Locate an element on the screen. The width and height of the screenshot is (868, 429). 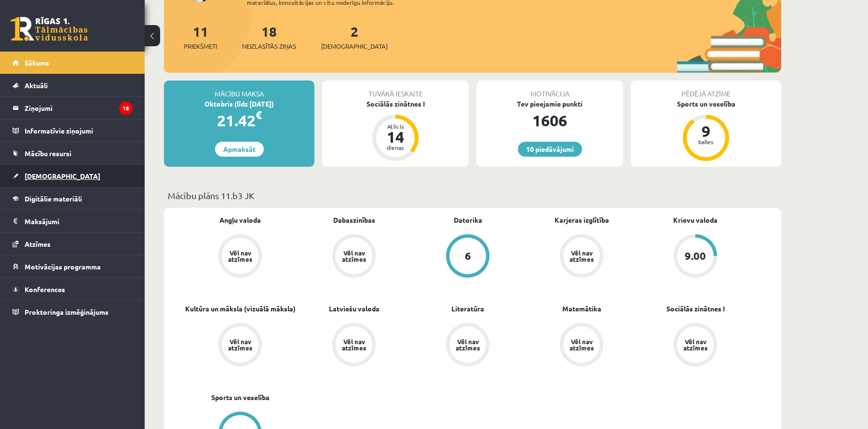
span: Motivācijas programma is located at coordinates (63, 267).